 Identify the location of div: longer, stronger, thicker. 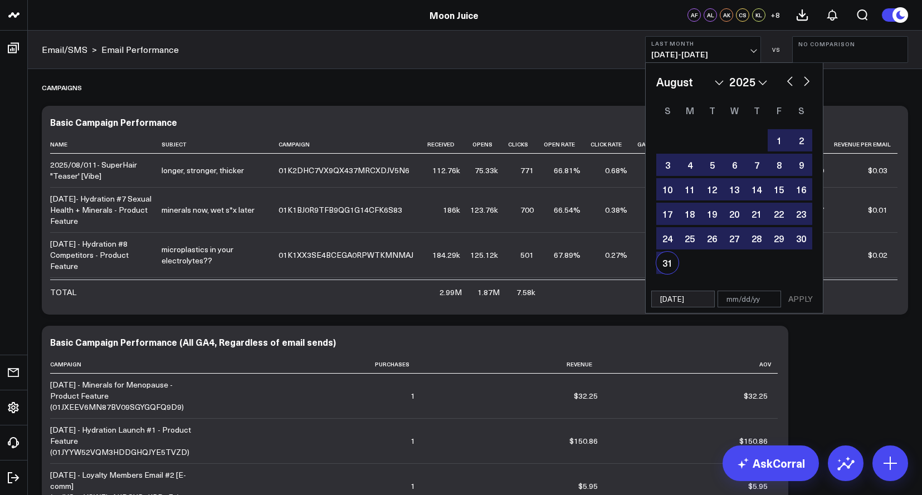
(203, 171).